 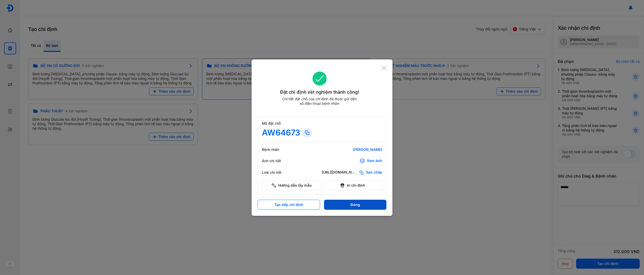 I want to click on div: Mã đặt chỗ, so click(x=322, y=124).